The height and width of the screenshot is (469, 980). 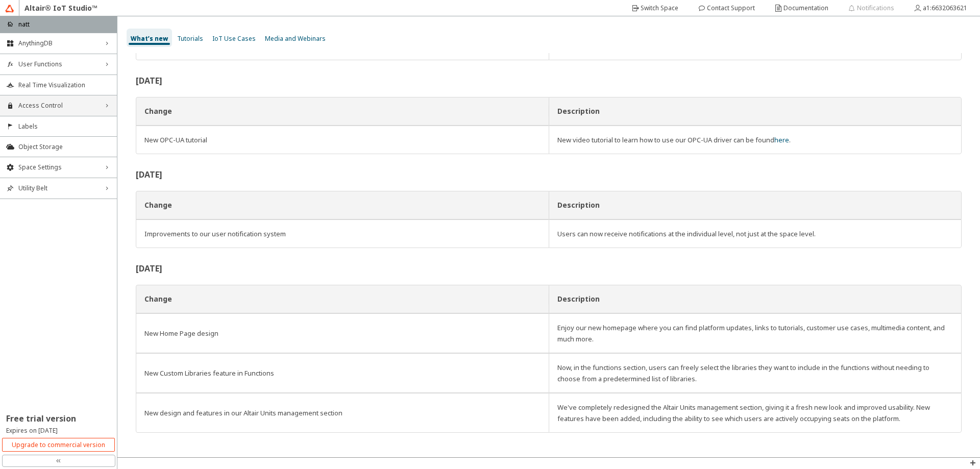 What do you see at coordinates (58, 64) in the screenshot?
I see `span: User Functions` at bounding box center [58, 64].